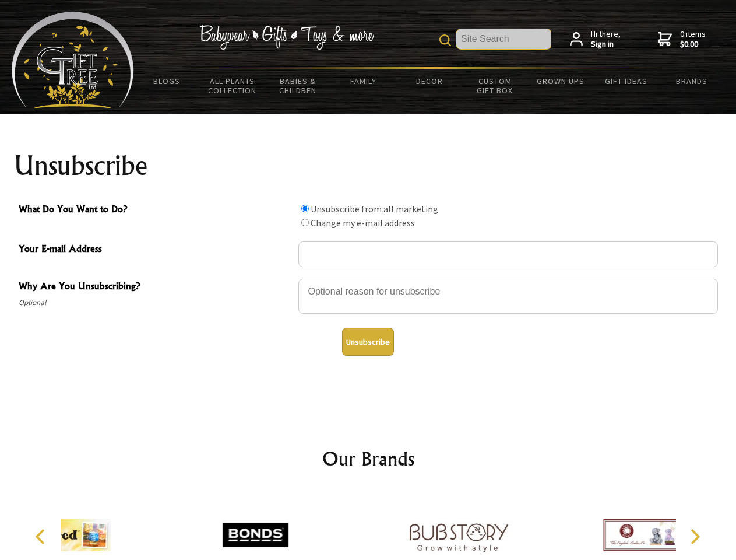 The width and height of the screenshot is (736, 560). What do you see at coordinates (508, 254) in the screenshot?
I see `input: Your E-mail Address` at bounding box center [508, 254].